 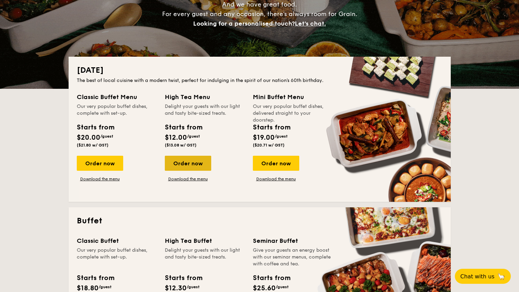 What do you see at coordinates (260, 81) in the screenshot?
I see `div: The best of local cuisine with a modern twist, perfect for indulging in the spirit of our nation’...` at bounding box center [260, 81].